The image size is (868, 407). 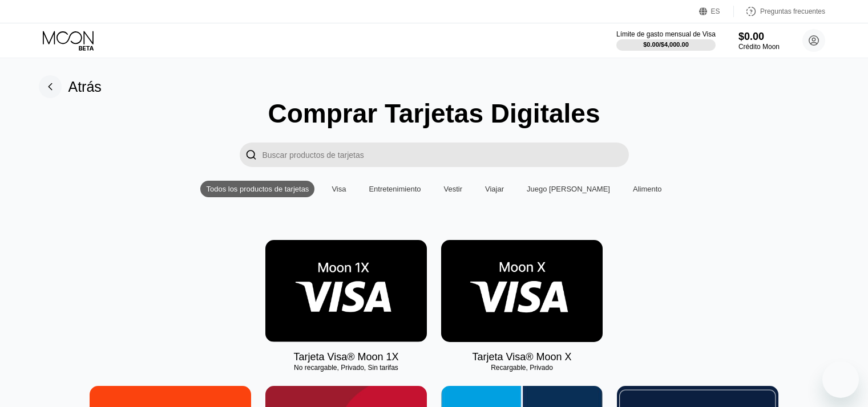 What do you see at coordinates (495, 189) in the screenshot?
I see `font: Viajar` at bounding box center [495, 189].